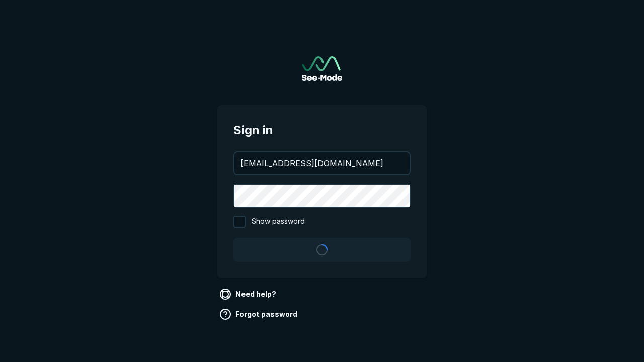  I want to click on img: See-Mode Logo, so click(322, 68).